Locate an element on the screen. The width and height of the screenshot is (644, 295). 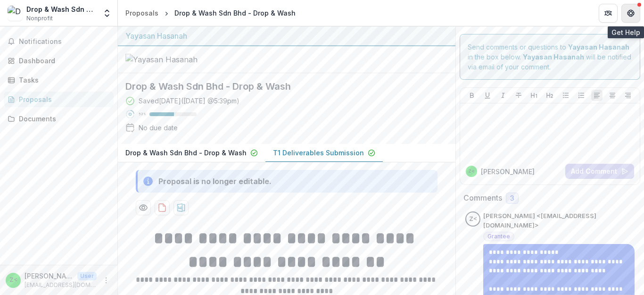
button: Open entity switcher is located at coordinates (107, 13).